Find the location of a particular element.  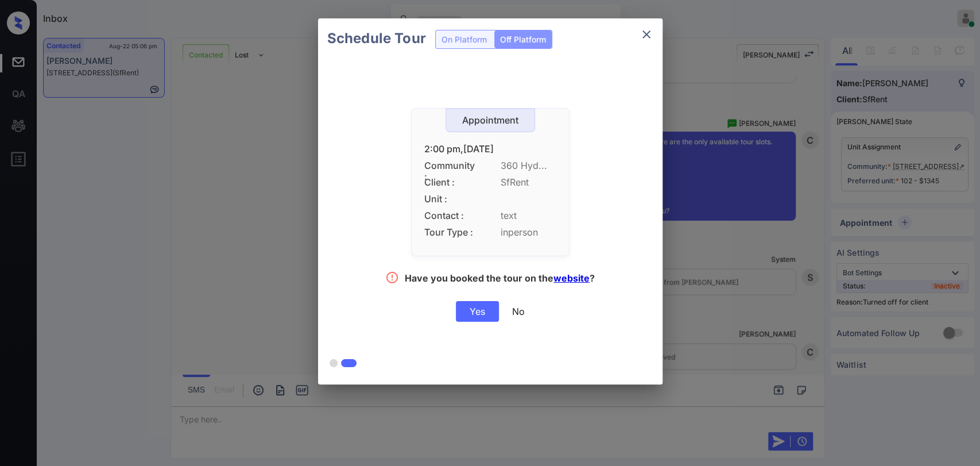

span: Unit : is located at coordinates (450, 199).